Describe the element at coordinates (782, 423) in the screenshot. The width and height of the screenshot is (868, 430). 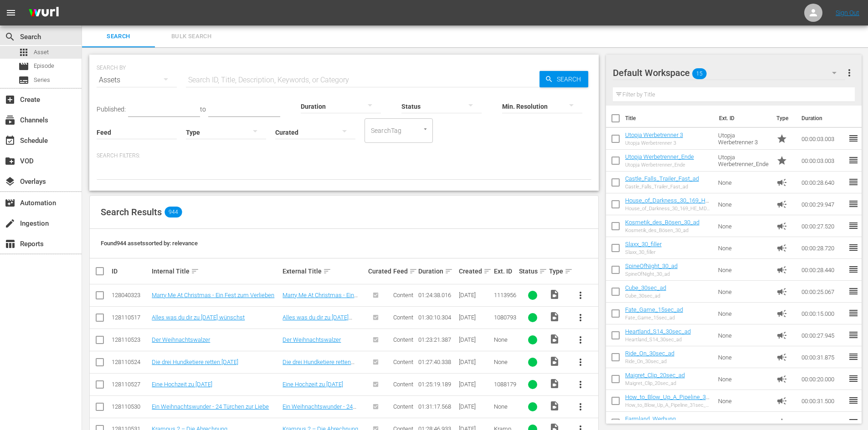
I see `span: Promo` at that location.